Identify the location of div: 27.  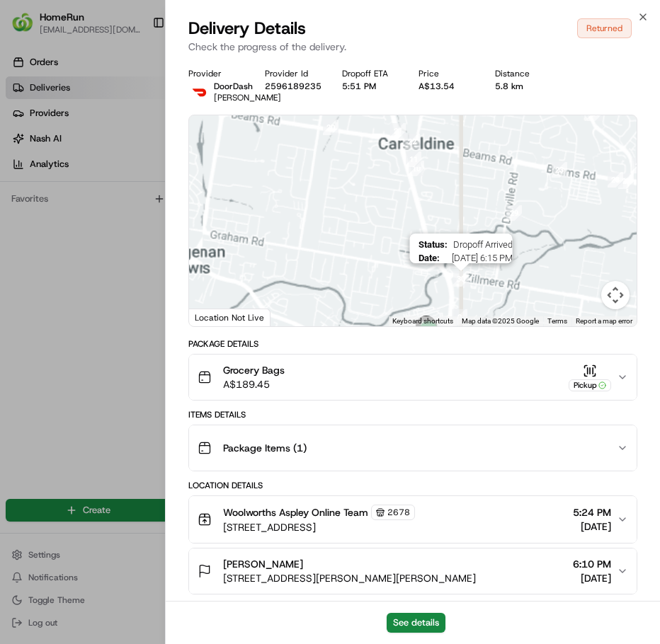
(626, 181).